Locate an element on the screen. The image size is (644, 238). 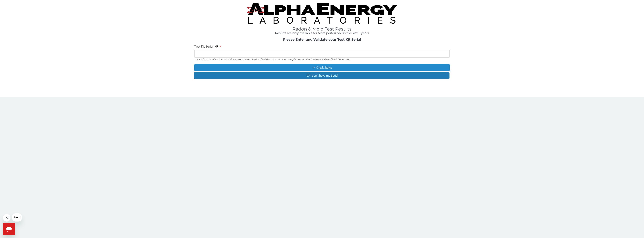
span: Help is located at coordinates (5, 4).